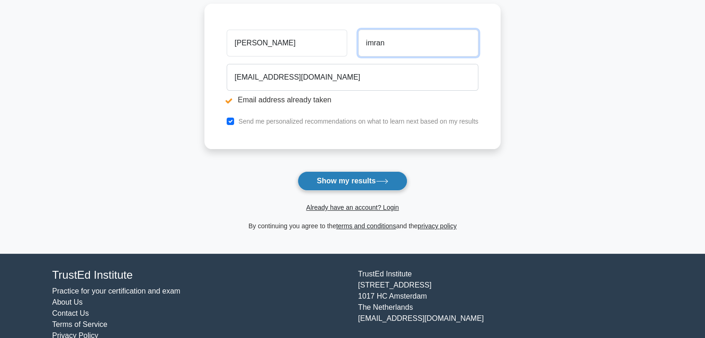 Image resolution: width=705 pixels, height=338 pixels. I want to click on a: Terms of Service, so click(80, 325).